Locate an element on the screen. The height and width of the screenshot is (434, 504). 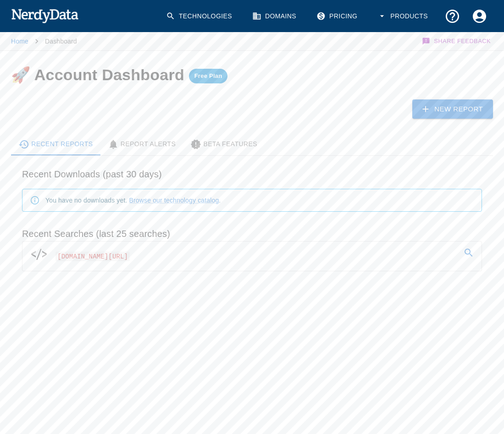
a: New Report is located at coordinates (452, 109).